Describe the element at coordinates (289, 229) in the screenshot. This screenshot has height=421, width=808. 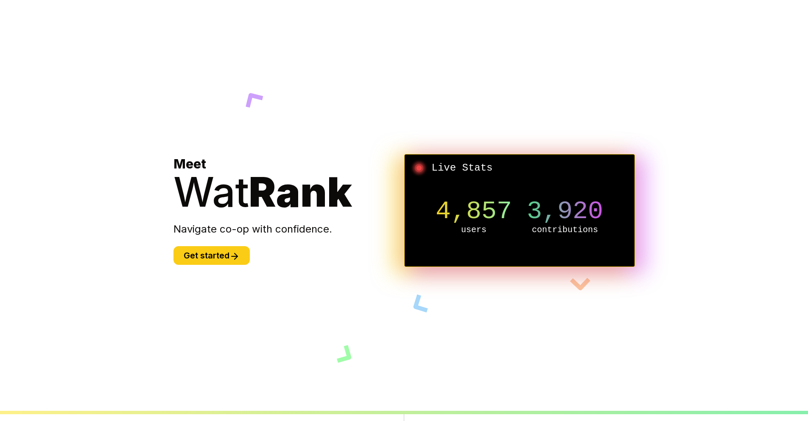
I see `p: Navigate co-op with confidence.` at that location.